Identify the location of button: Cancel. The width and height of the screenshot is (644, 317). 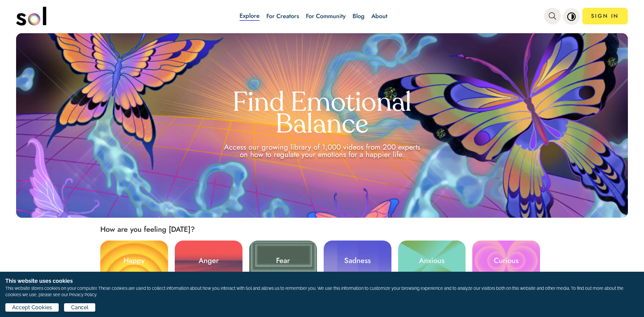
(79, 307).